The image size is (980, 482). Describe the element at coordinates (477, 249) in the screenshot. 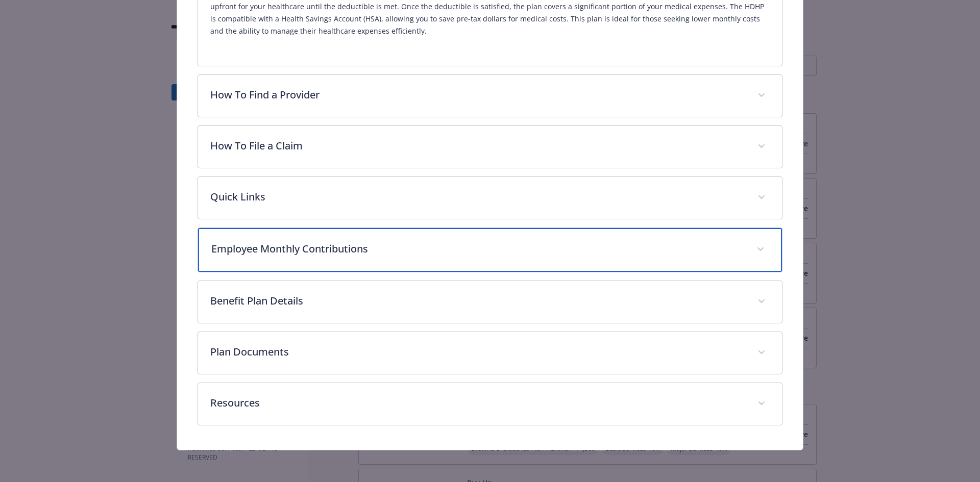

I see `p: Employee Monthly Contributions` at that location.